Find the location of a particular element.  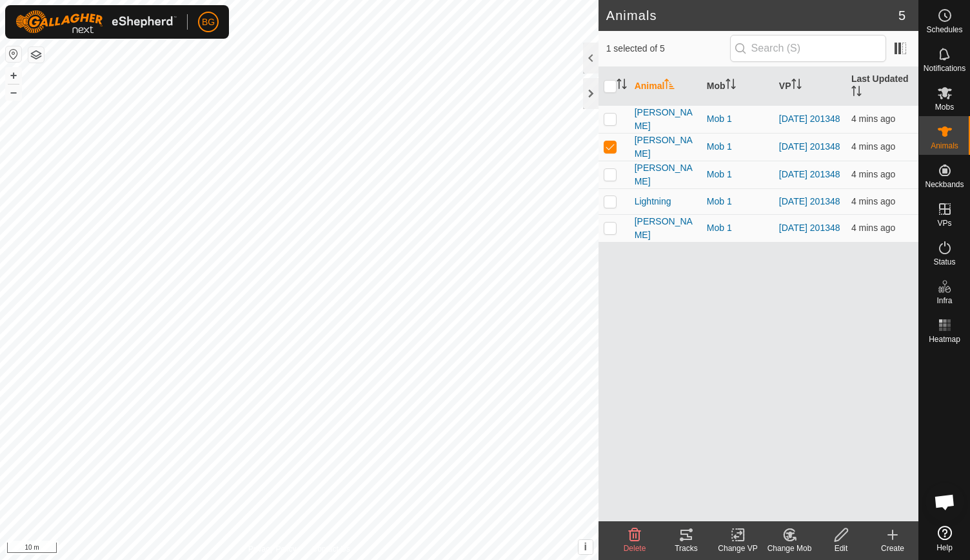

span: 5 is located at coordinates (902, 16).